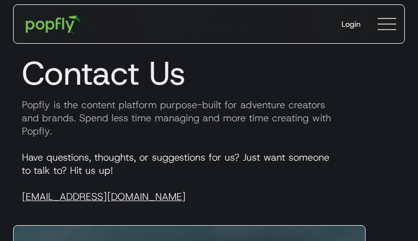 The height and width of the screenshot is (241, 418). What do you see at coordinates (209, 118) in the screenshot?
I see `p: Popfly is the content platform purpose-built for adventure creators and brands. Spend less time m...` at bounding box center [209, 118].